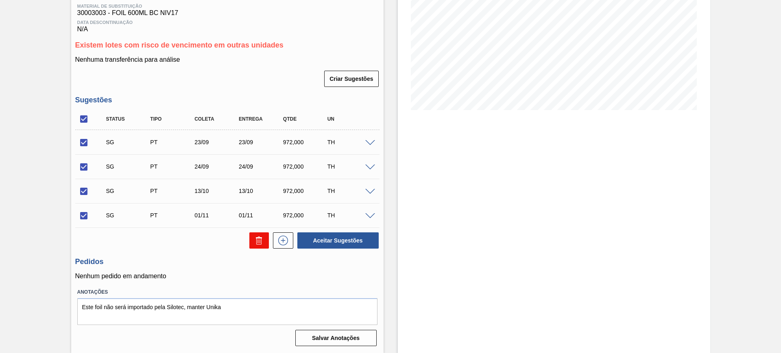 The height and width of the screenshot is (353, 781). Describe the element at coordinates (227, 22) in the screenshot. I see `span: Data Descontinuação` at that location.